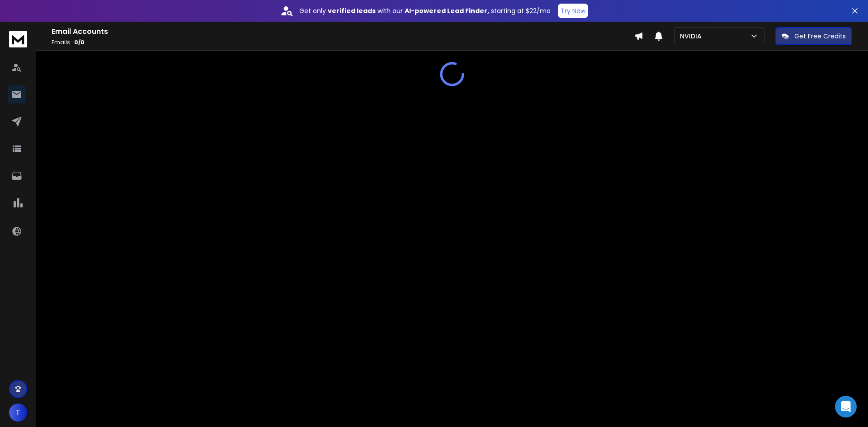  I want to click on img: logo, so click(18, 39).